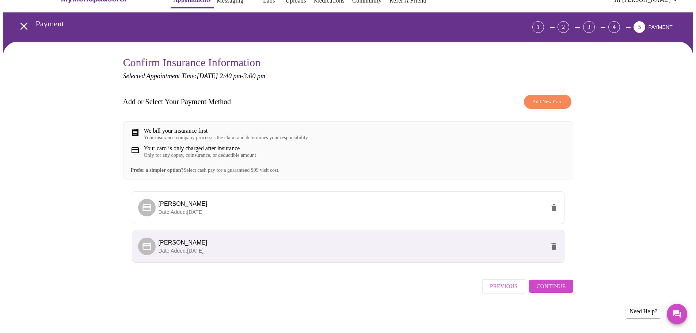 The image size is (696, 333). I want to click on span: PAYMENT, so click(661, 27).